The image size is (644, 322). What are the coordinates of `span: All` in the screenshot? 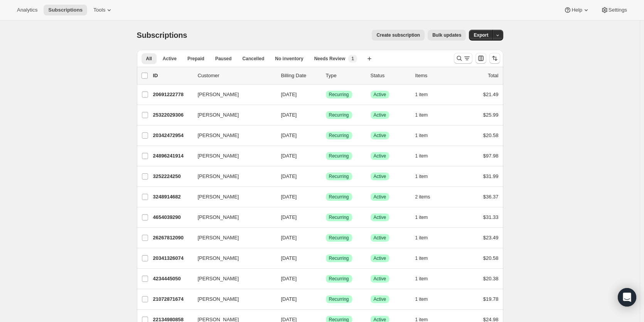 It's located at (149, 58).